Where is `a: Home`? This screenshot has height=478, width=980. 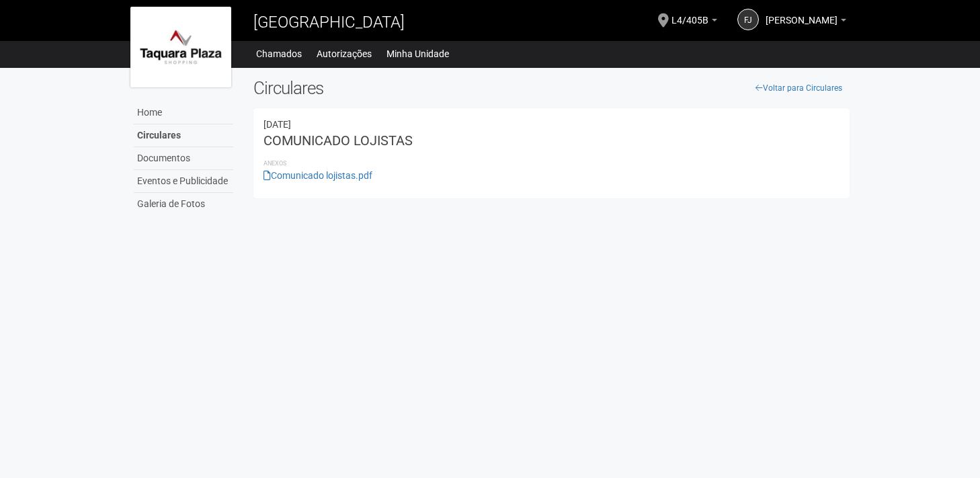
a: Home is located at coordinates (183, 113).